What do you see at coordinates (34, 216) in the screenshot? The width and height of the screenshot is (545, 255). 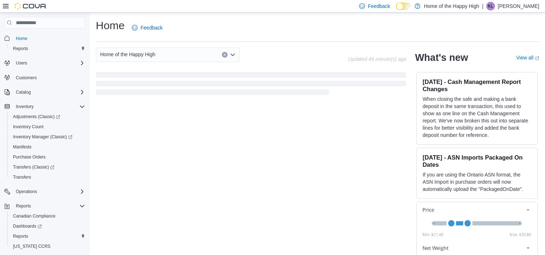 I see `a: Canadian Compliance` at bounding box center [34, 216].